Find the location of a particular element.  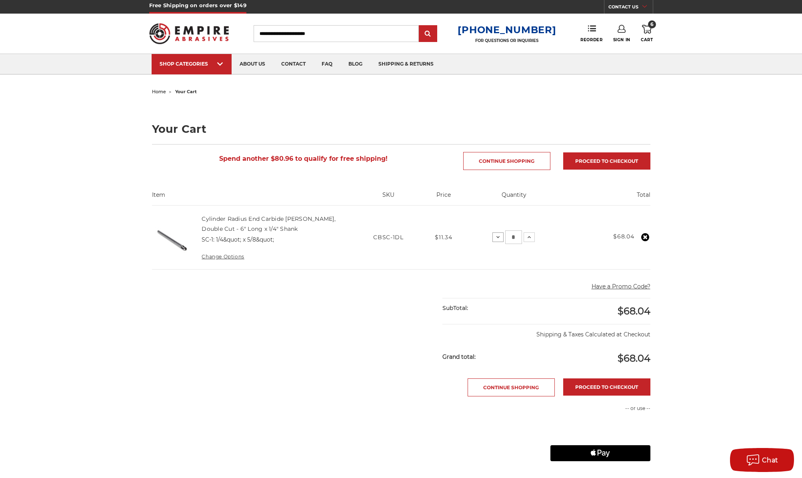

strong: Grand total: is located at coordinates (459, 357).